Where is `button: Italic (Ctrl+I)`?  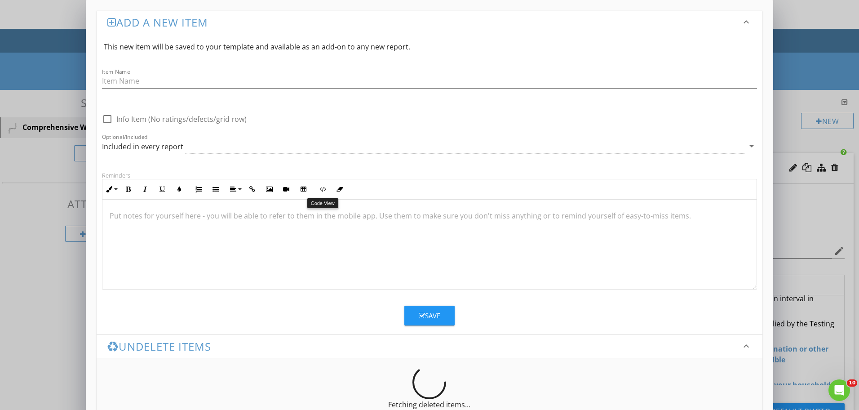
button: Italic (Ctrl+I) is located at coordinates (145, 189).